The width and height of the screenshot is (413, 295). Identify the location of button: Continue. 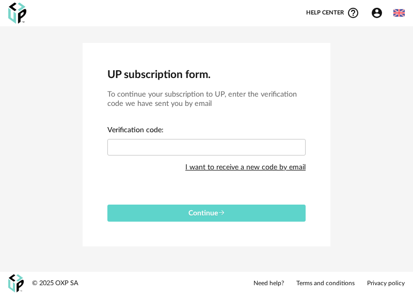
(207, 213).